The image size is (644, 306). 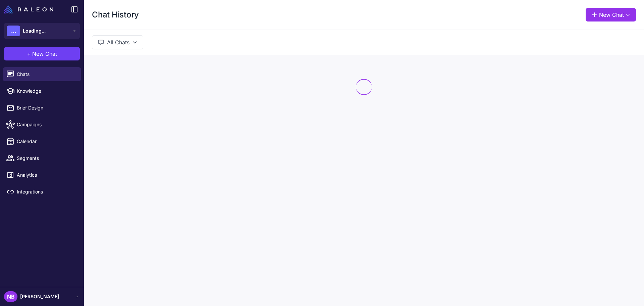 I want to click on span: Loading..., so click(x=34, y=31).